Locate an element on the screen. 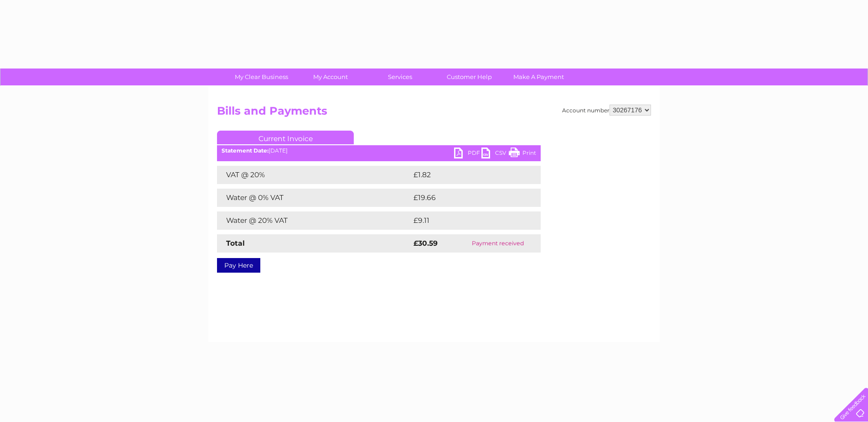 This screenshot has height=422, width=868. a: Customer Help is located at coordinates (469, 77).